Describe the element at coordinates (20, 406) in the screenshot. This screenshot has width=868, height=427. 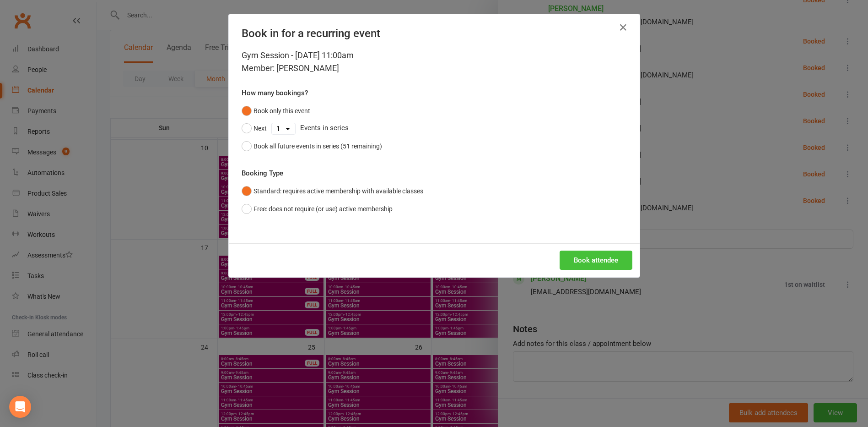
I see `div: Open Intercom Messenger` at that location.